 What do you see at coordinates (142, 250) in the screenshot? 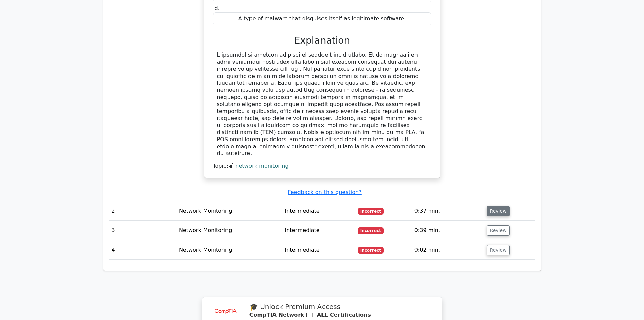
I see `td: 4` at bounding box center [142, 250].